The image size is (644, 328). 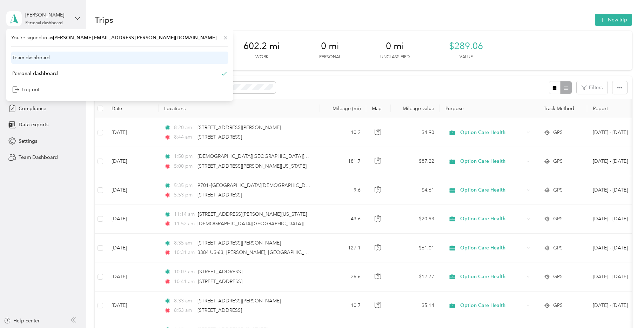 What do you see at coordinates (343, 248) in the screenshot?
I see `td: 127.1` at bounding box center [343, 248].